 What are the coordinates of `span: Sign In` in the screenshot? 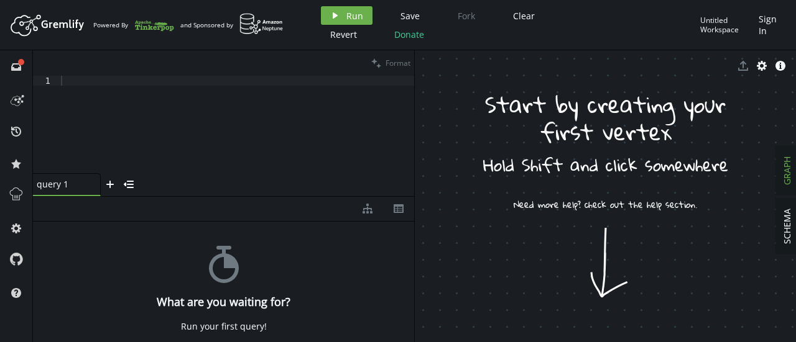 It's located at (769, 25).